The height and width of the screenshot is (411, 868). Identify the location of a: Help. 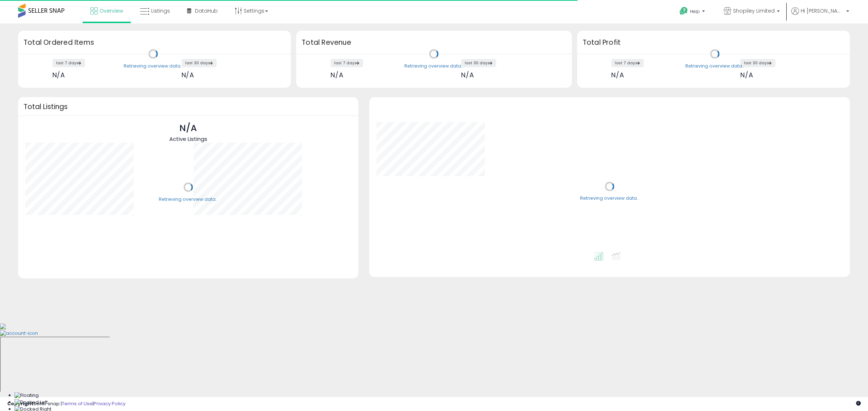
(693, 12).